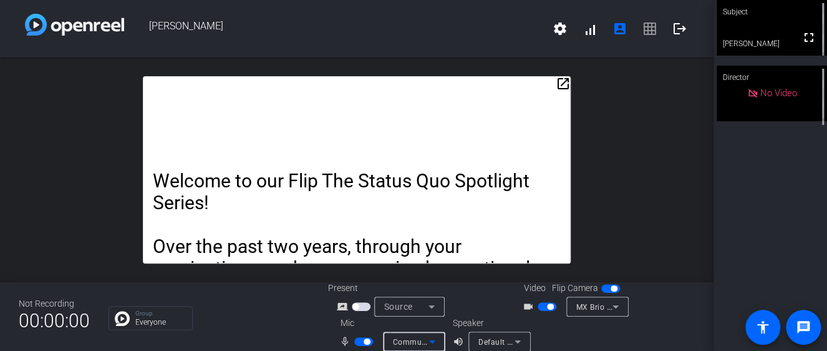 This screenshot has height=351, width=827. Describe the element at coordinates (490, 323) in the screenshot. I see `div: Speaker` at that location.